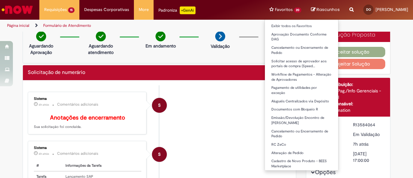 The image size is (413, 178). What do you see at coordinates (102, 165) in the screenshot?
I see `th: Informações da Tarefa` at bounding box center [102, 165].